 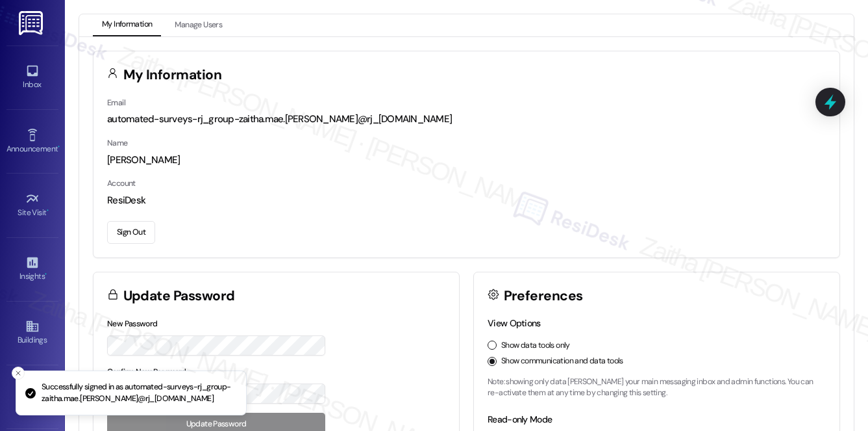 I want to click on label: Email, so click(x=117, y=102).